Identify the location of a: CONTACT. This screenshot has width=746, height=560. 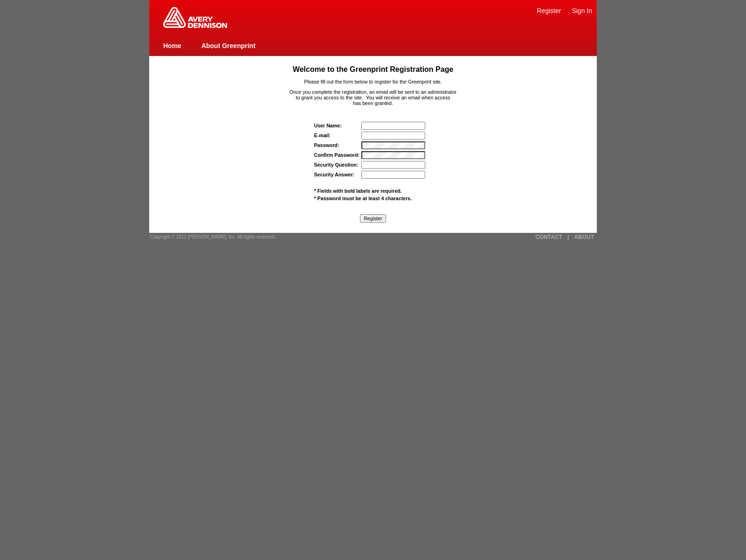
(549, 237).